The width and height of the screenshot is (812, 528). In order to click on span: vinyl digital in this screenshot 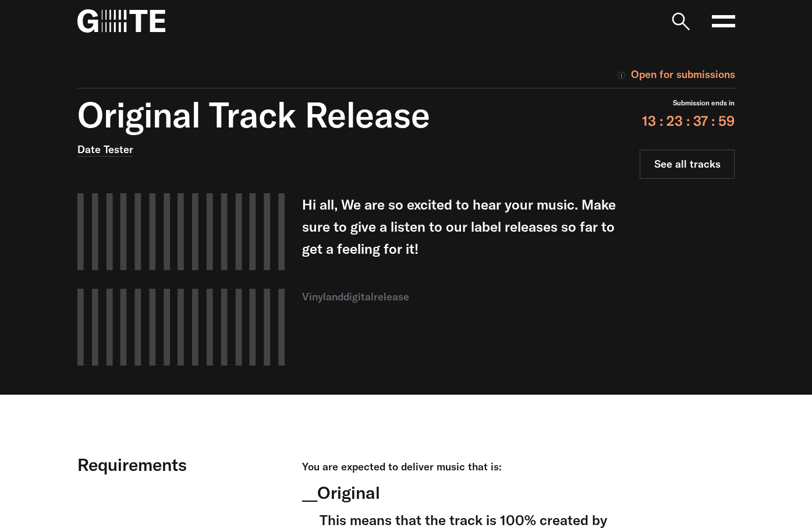, I will do `click(338, 296)`.